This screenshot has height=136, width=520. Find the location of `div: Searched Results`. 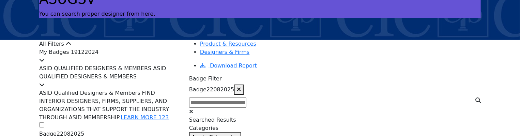

div: Searched Results is located at coordinates (335, 120).